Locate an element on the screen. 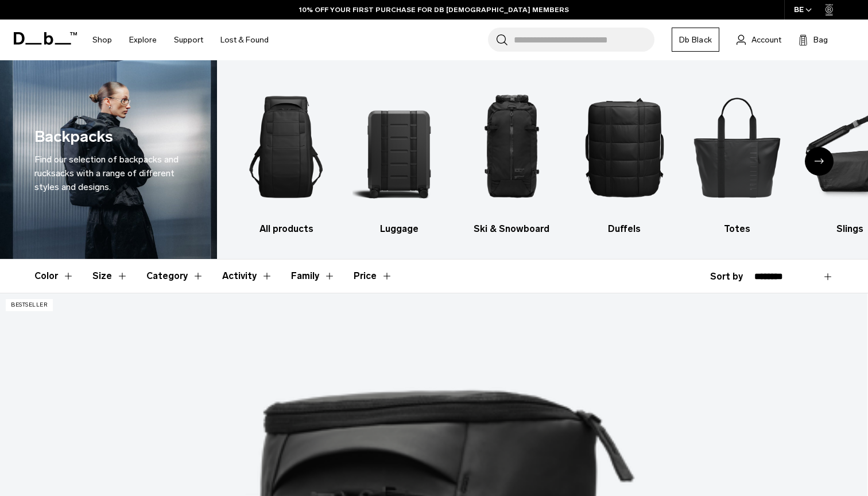  a: Db All products is located at coordinates (286, 157).